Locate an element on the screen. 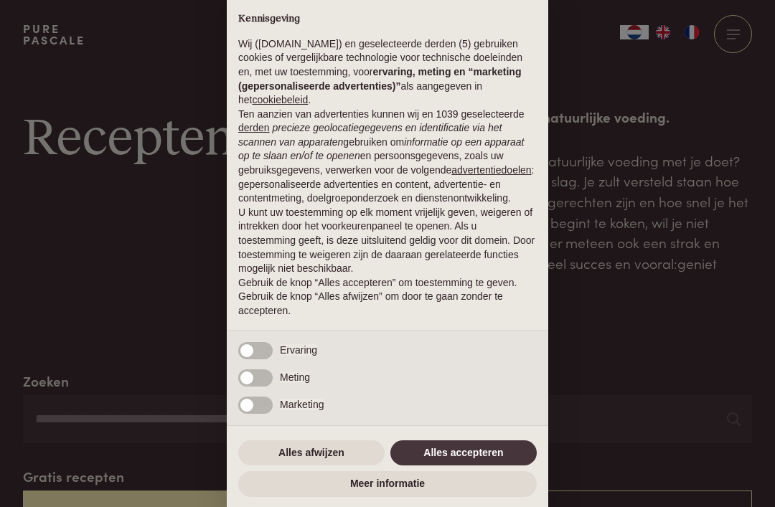 This screenshot has height=507, width=775. span: Ervaring is located at coordinates (299, 350).